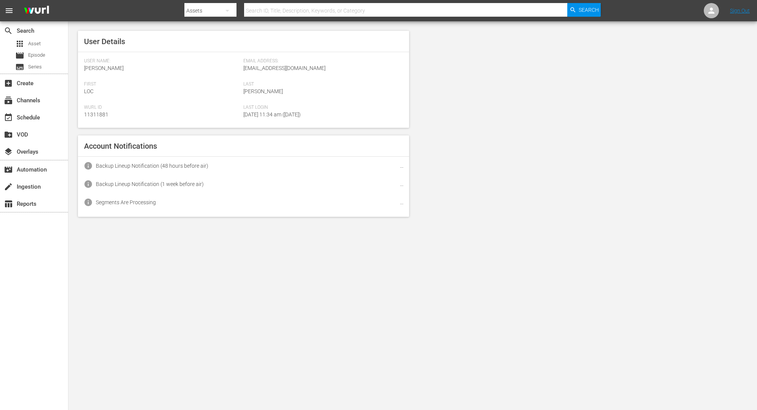 Image resolution: width=757 pixels, height=410 pixels. I want to click on img: ans4CAIJ8jUAAAAAAAAAAAAAAAAAAAAAAAAgQb4GAAAAAAAAAAAAAAAAAAAAAAAAJMjXAAAAAAAAAAAAAAAAAAAAAAAAgAT5G..., so click(36, 11).